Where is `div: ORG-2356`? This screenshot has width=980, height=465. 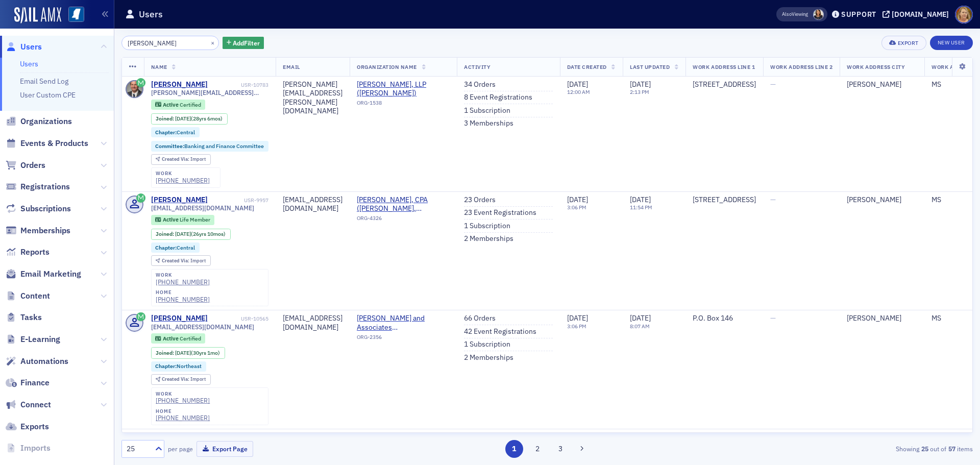
div: ORG-2356 is located at coordinates (403, 339).